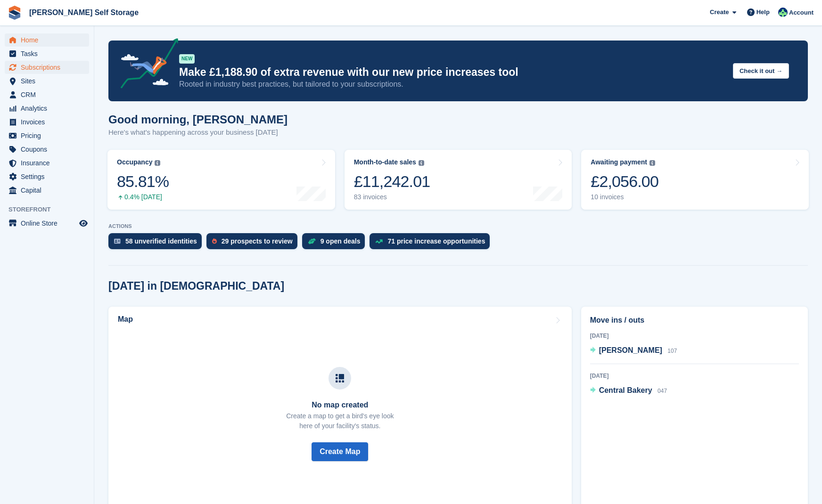 The height and width of the screenshot is (504, 822). What do you see at coordinates (84, 223) in the screenshot?
I see `a: Preview store` at bounding box center [84, 223].